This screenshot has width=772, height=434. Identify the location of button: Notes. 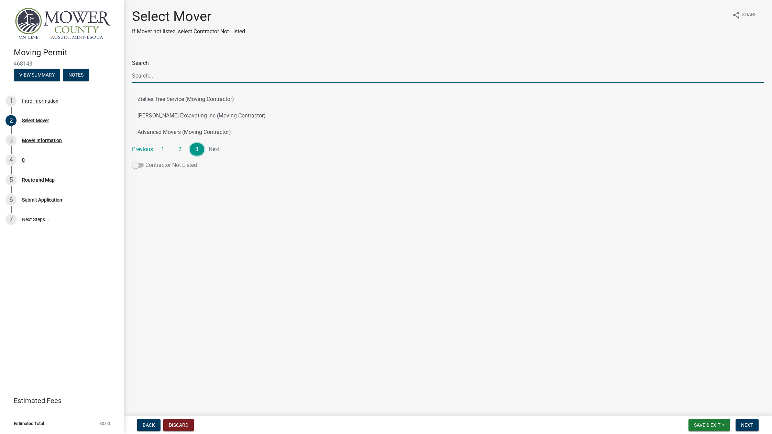
(76, 75).